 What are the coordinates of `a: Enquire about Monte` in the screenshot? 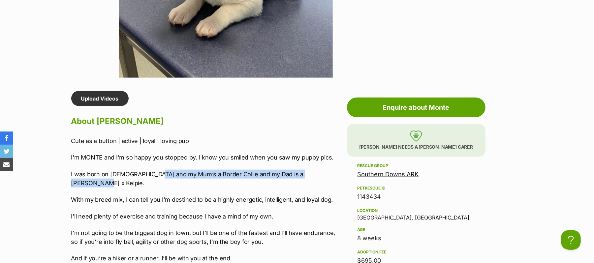 It's located at (416, 108).